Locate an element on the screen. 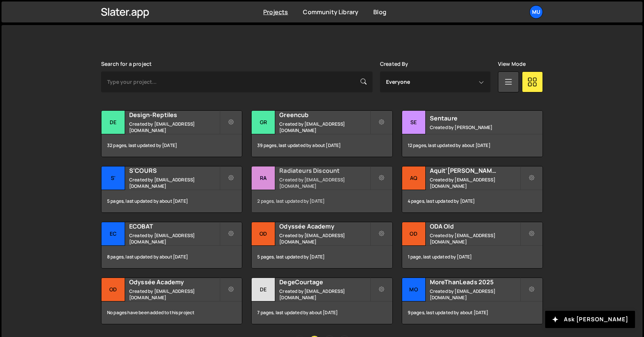 This screenshot has width=644, height=337. h2: Greencub is located at coordinates (324, 115).